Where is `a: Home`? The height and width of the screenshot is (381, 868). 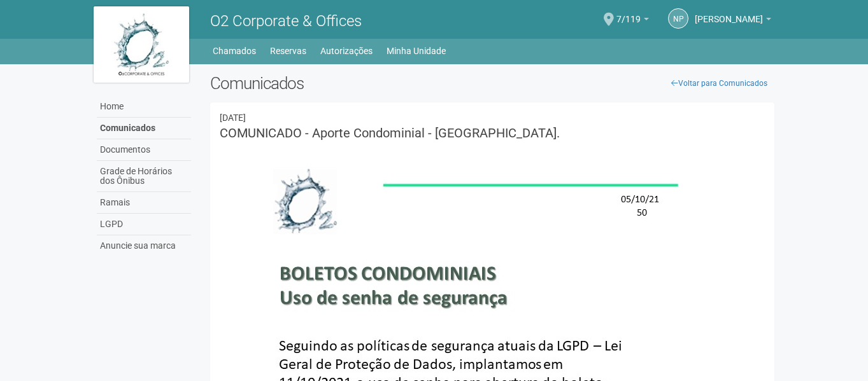 a: Home is located at coordinates (144, 107).